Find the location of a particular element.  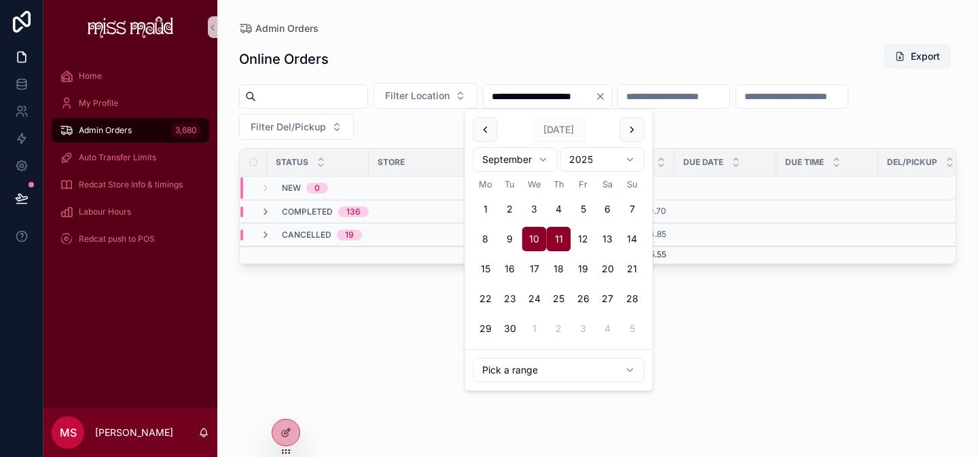

img: App logo is located at coordinates (130, 27).